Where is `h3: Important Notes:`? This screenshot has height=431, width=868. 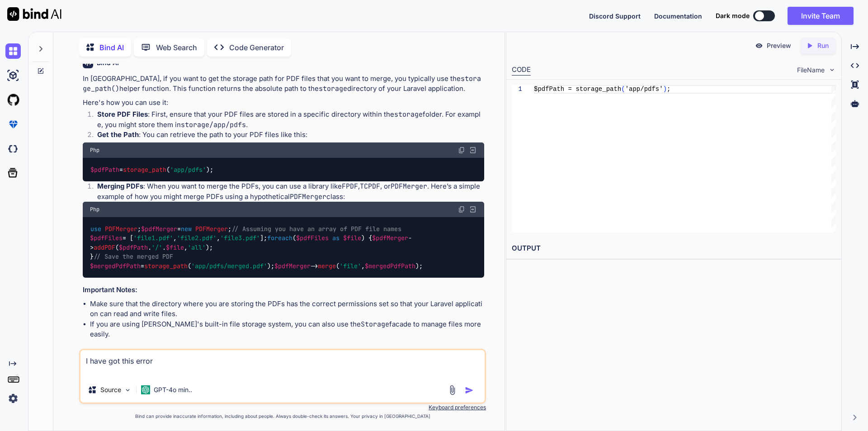 h3: Important Notes: is located at coordinates (283, 290).